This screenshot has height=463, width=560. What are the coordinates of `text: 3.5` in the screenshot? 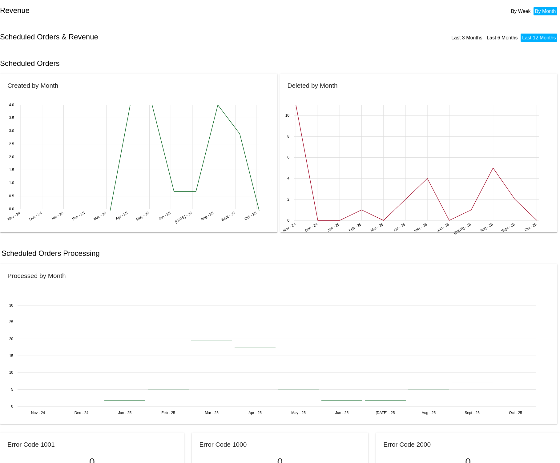 It's located at (11, 118).